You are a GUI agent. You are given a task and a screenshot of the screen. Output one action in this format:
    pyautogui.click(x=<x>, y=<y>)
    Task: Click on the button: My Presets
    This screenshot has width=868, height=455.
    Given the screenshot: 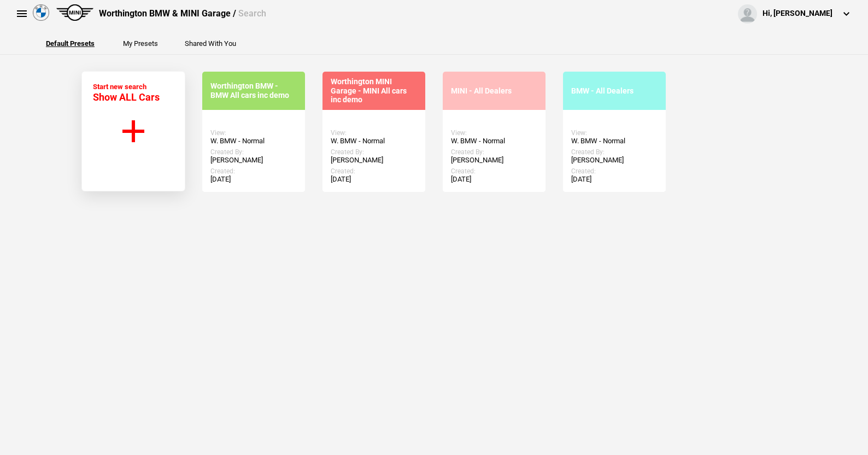 What is the action you would take?
    pyautogui.click(x=140, y=43)
    